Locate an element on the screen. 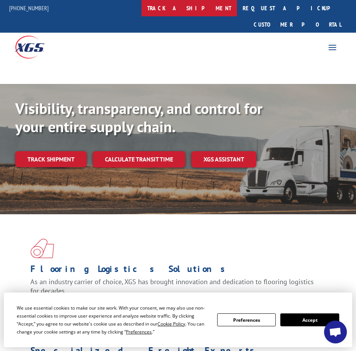 The width and height of the screenshot is (356, 351). a: XGS ASSISTANT is located at coordinates (223, 159).